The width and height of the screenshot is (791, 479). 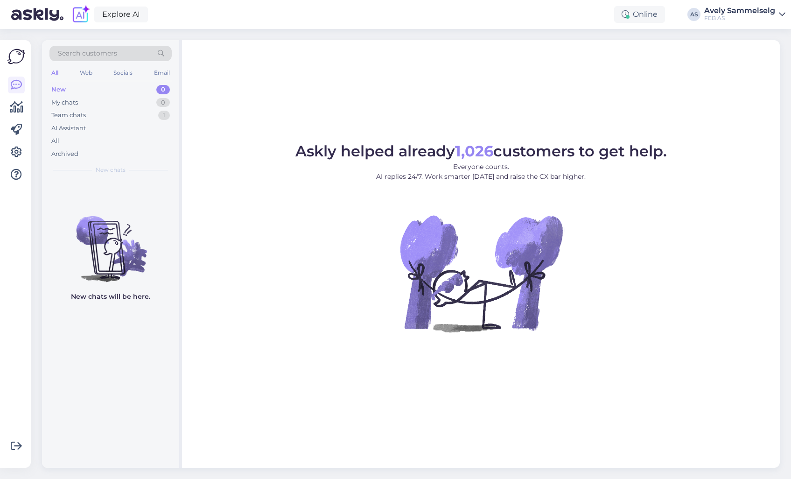 I want to click on img: Askly Logo, so click(x=16, y=56).